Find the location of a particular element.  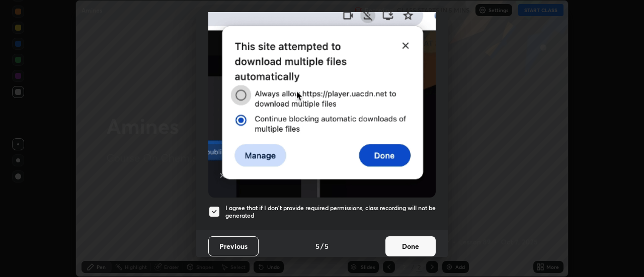

h5: I agree that if I don't provide required permissions, class recording will not be generated is located at coordinates (331, 212).